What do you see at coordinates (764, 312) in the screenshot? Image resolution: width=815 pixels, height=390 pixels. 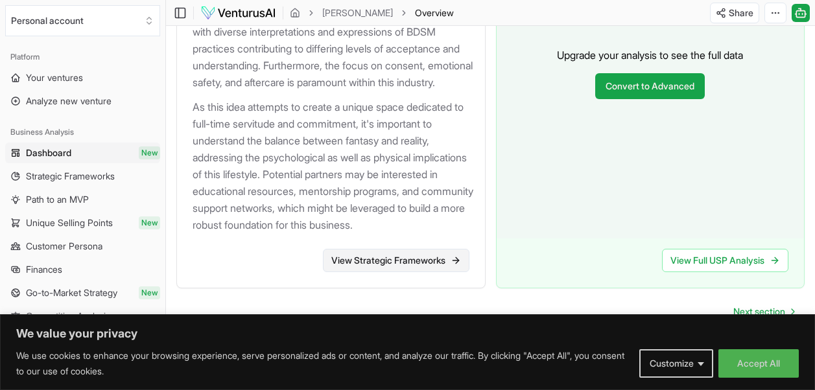 I see `a: Go to next page` at bounding box center [764, 312].